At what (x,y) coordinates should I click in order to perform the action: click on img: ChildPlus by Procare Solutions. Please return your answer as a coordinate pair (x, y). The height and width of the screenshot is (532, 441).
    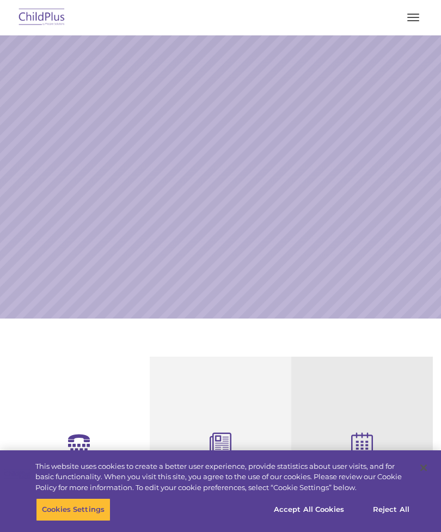
    Looking at the image, I should click on (42, 17).